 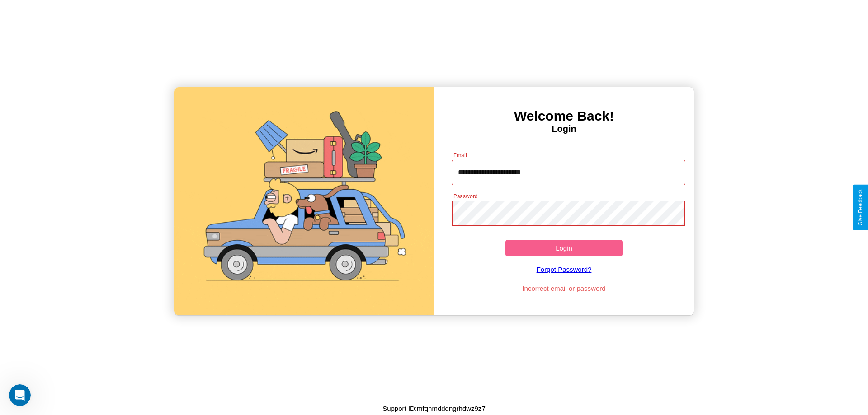 I want to click on p: Support ID: mfqnmdddngrhdwz9z7, so click(x=434, y=408).